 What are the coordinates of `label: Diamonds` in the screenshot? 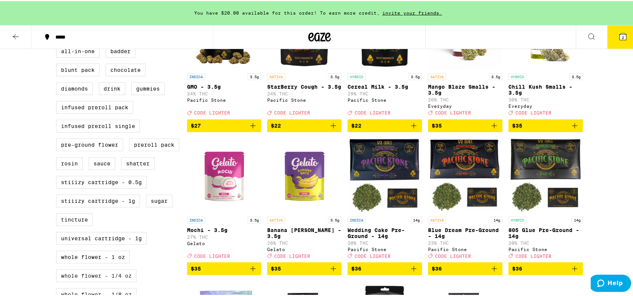 It's located at (74, 88).